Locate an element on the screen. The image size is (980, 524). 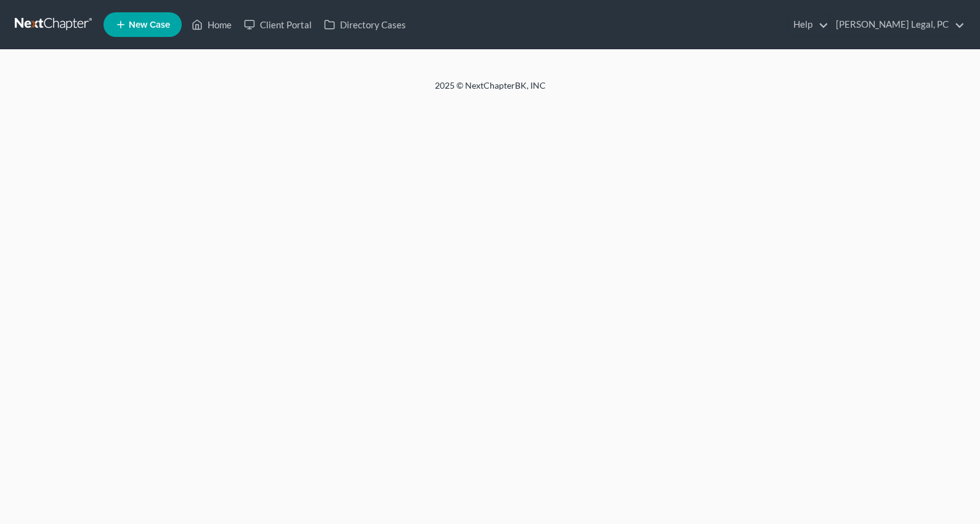
a: Home is located at coordinates (211, 25).